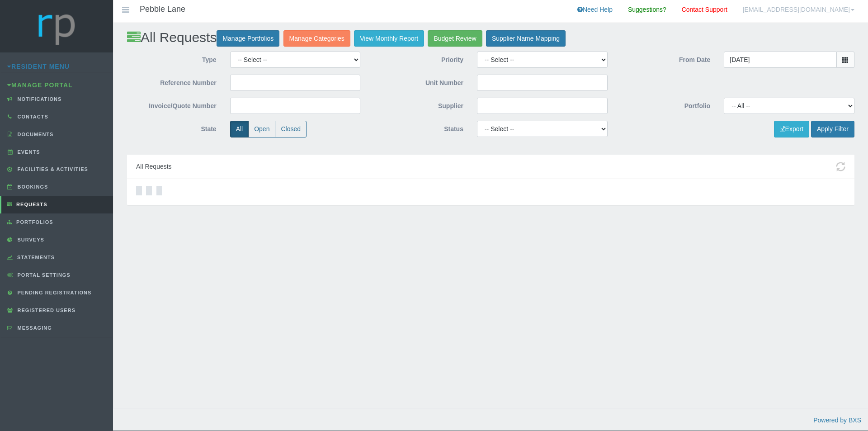 The image size is (868, 431). What do you see at coordinates (419, 127) in the screenshot?
I see `label: Status` at bounding box center [419, 127].